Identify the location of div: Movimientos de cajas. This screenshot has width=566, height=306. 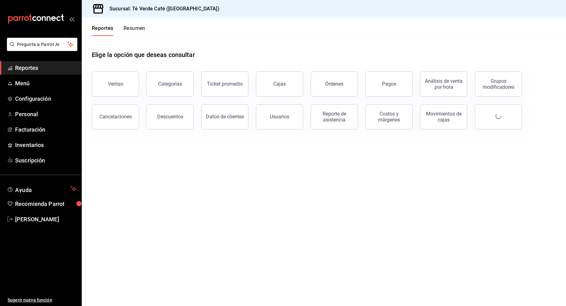
(444, 117).